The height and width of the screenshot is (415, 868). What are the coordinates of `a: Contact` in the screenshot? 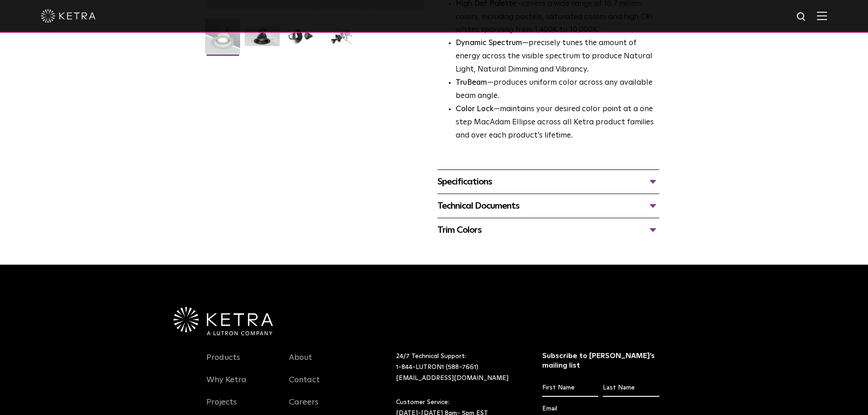 It's located at (304, 385).